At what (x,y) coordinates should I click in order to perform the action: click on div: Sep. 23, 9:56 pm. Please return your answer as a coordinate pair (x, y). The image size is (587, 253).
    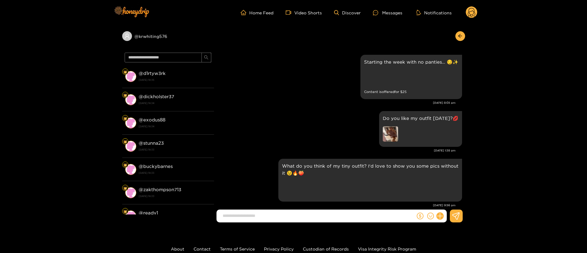
    Looking at the image, I should click on (370, 180).